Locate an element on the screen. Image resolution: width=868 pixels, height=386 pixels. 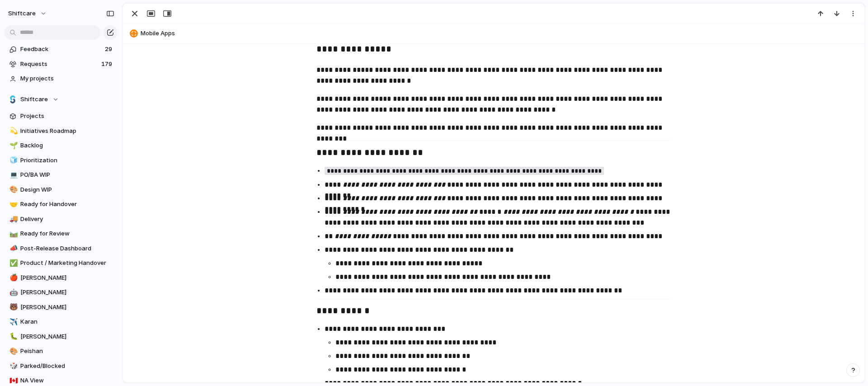
span: 179 is located at coordinates (108, 64).